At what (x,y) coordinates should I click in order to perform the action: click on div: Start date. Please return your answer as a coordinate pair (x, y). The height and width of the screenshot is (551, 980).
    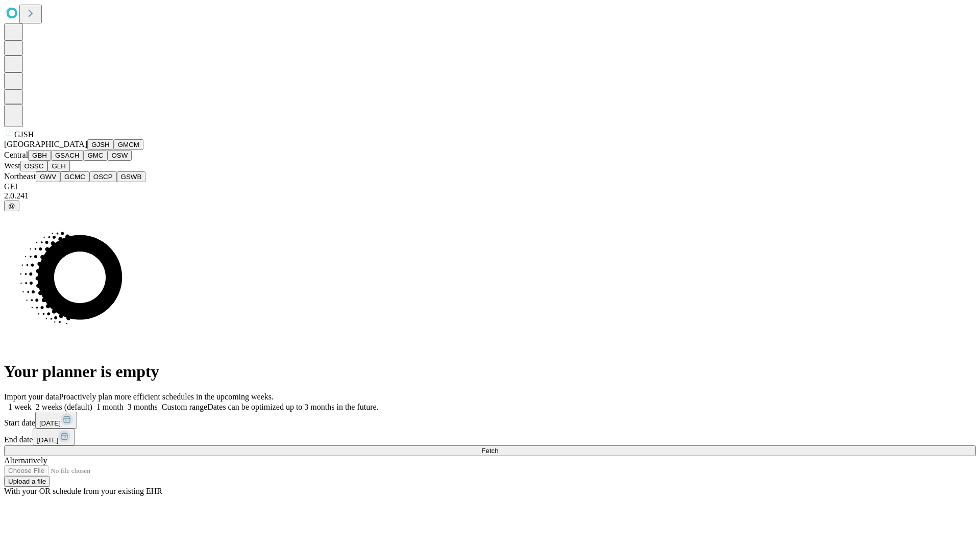
    Looking at the image, I should click on (490, 420).